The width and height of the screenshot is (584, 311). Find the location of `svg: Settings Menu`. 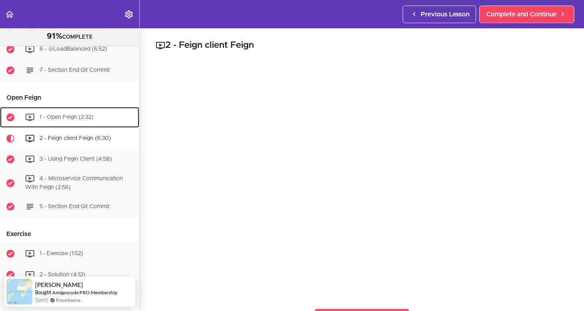

svg: Settings Menu is located at coordinates (129, 14).